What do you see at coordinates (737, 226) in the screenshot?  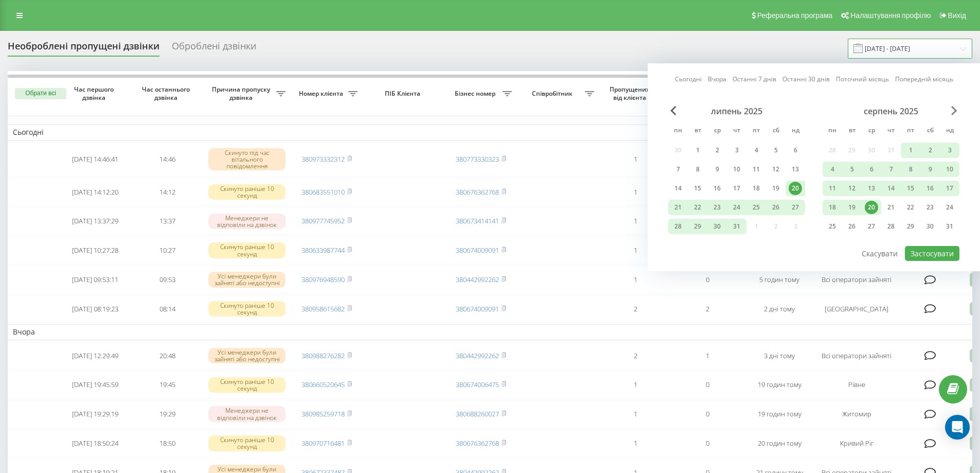 I see `div: чт 31 лип 2025 р.` at bounding box center [737, 226].